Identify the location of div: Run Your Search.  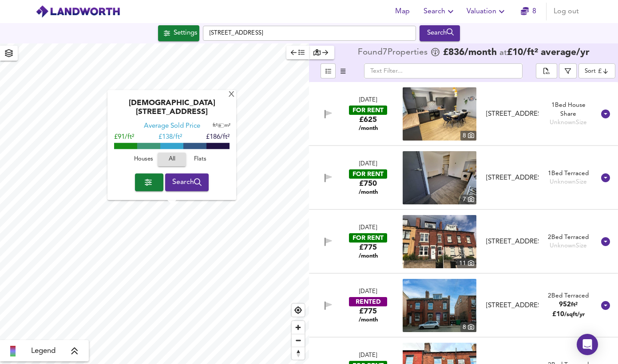
(439, 33).